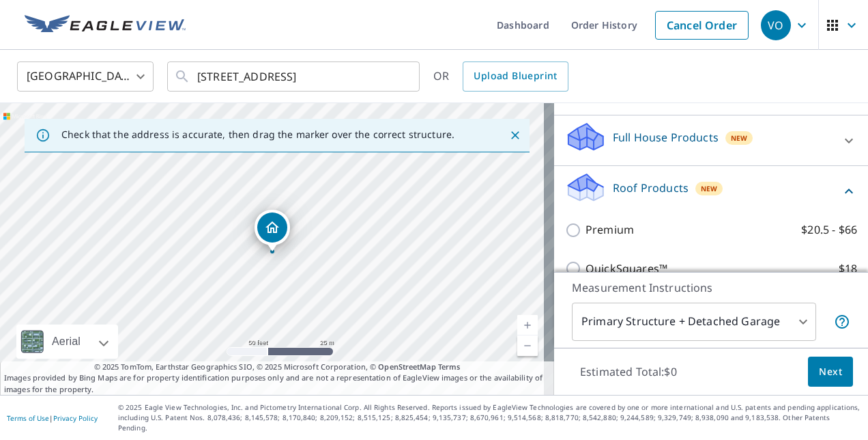 The image size is (868, 440). Describe the element at coordinates (272, 231) in the screenshot. I see `div: Dropped pin, building 1, Residential property, 105 Hampshire St Victoria, TX 77904` at that location.